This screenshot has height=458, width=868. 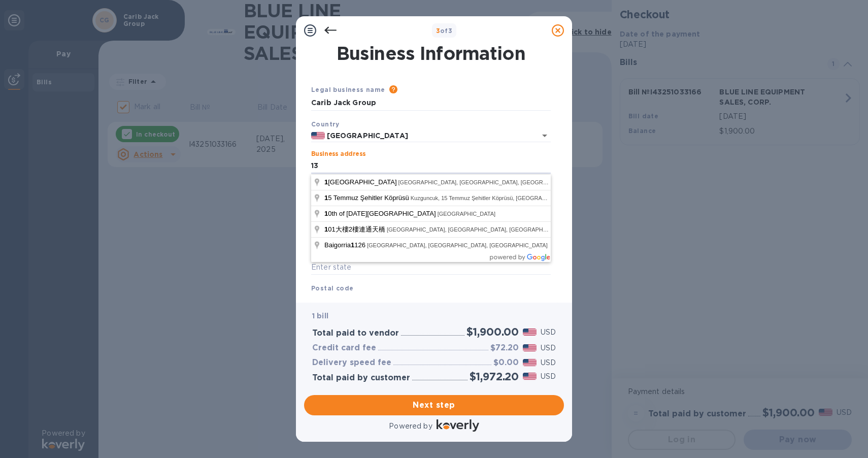 What do you see at coordinates (504, 348) in the screenshot?
I see `h3: $72.20` at bounding box center [504, 348].